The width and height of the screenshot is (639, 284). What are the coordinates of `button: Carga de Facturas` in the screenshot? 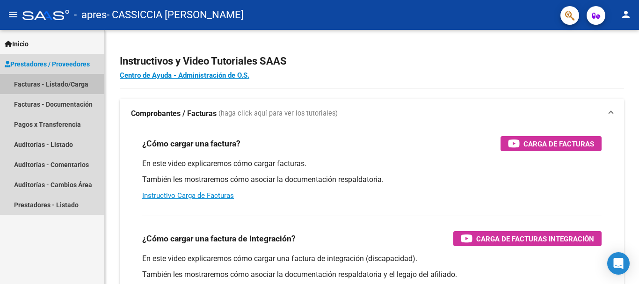 It's located at (551, 144).